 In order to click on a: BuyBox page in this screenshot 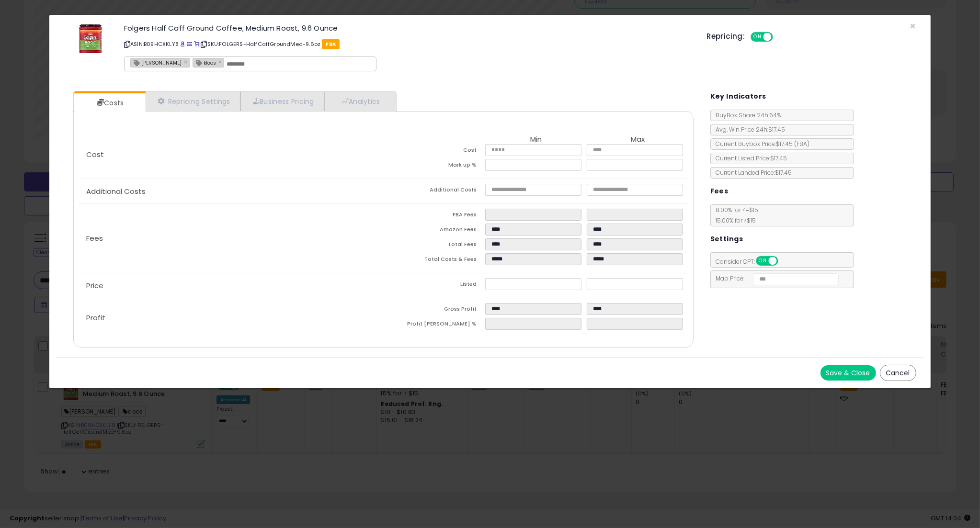, I will do `click(182, 44)`.